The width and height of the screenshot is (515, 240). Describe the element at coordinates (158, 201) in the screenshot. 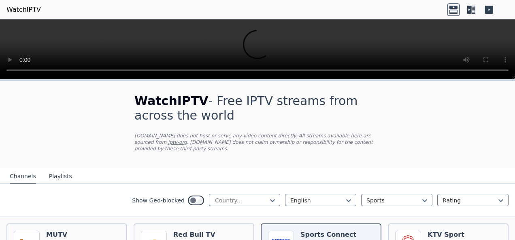

I see `label: Show Geo-blocked` at that location.